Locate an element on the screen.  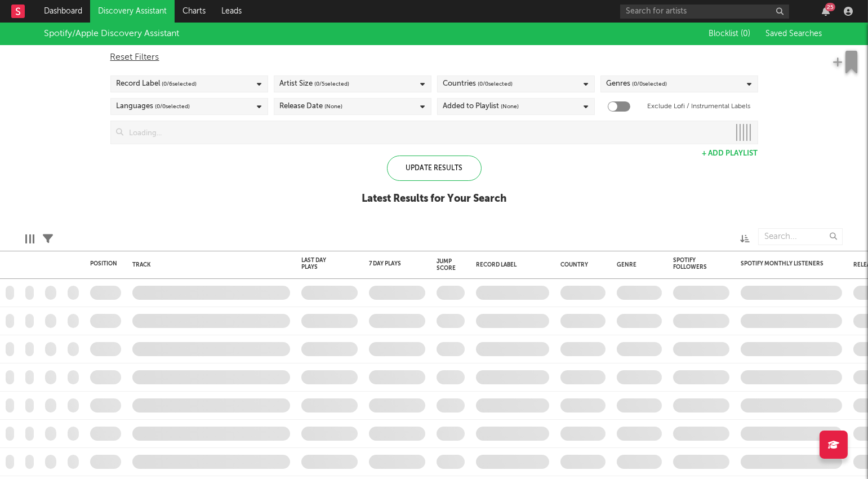
button: + Add Playlist is located at coordinates (730, 154).